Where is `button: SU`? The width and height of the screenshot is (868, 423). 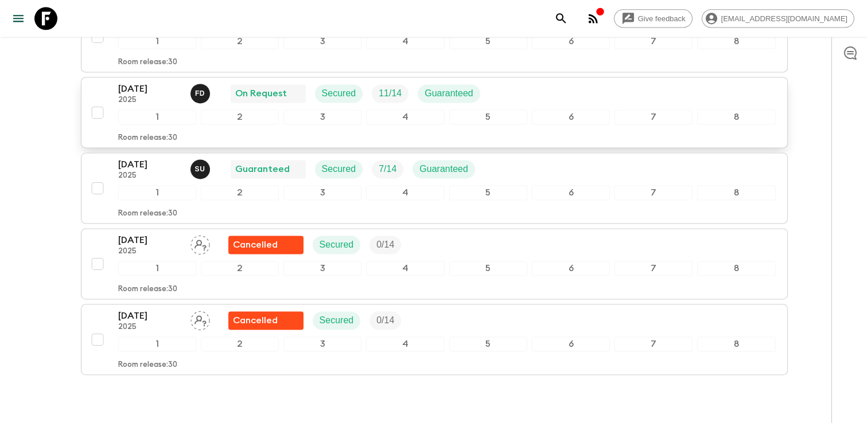 button: SU is located at coordinates (201, 169).